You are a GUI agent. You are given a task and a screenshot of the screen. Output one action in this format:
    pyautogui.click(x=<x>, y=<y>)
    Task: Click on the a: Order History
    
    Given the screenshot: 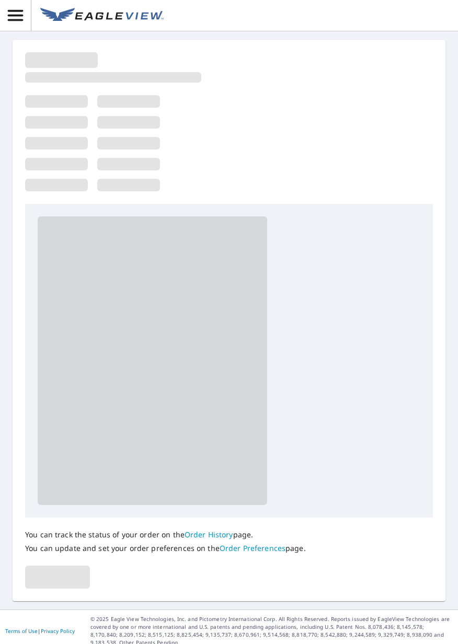 What is the action you would take?
    pyautogui.click(x=209, y=534)
    